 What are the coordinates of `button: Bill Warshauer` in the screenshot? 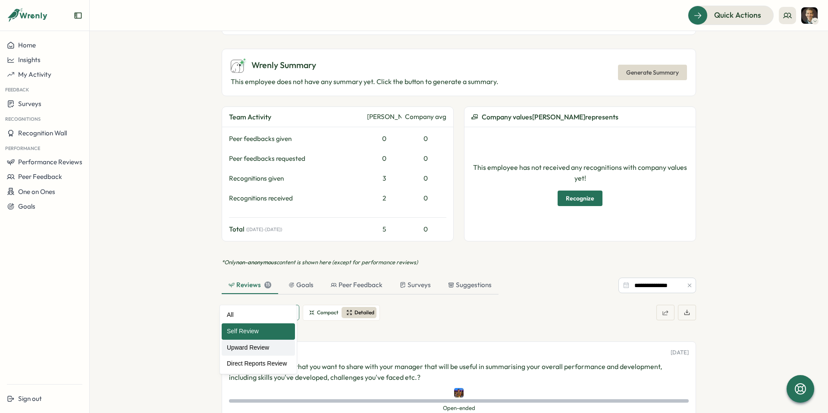 It's located at (809, 16).